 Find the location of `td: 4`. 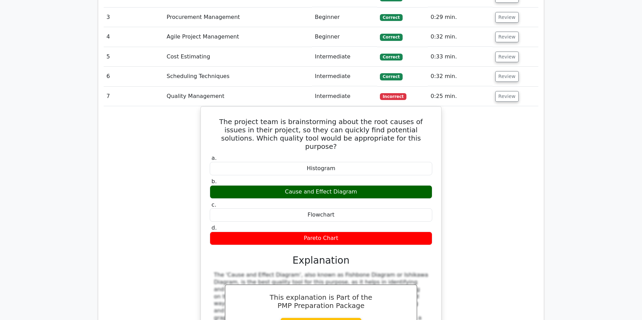

td: 4 is located at coordinates (134, 37).